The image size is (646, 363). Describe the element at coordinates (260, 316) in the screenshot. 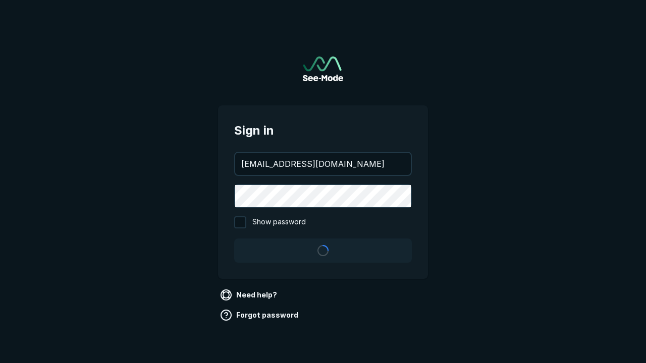

I see `a: Forgot password` at that location.